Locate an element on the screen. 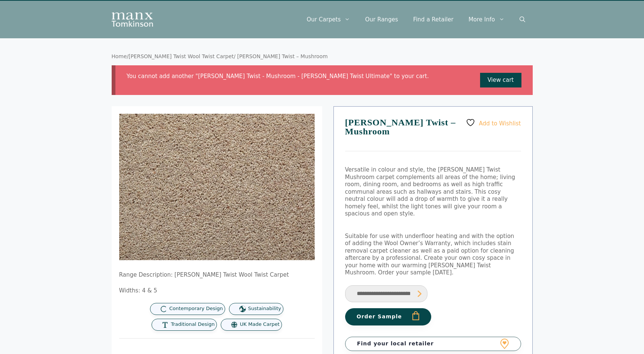 Image resolution: width=644 pixels, height=354 pixels. a: More Info is located at coordinates (486, 19).